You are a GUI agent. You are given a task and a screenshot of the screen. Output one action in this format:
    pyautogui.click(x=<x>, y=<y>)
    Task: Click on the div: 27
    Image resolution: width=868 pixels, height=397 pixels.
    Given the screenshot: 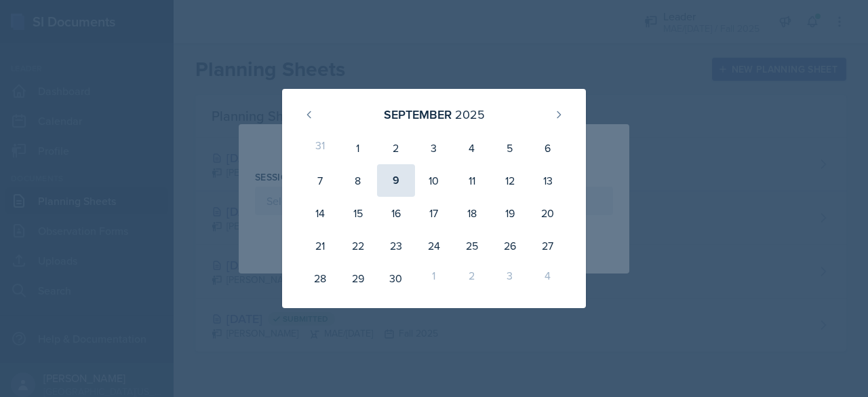 What is the action you would take?
    pyautogui.click(x=548, y=246)
    